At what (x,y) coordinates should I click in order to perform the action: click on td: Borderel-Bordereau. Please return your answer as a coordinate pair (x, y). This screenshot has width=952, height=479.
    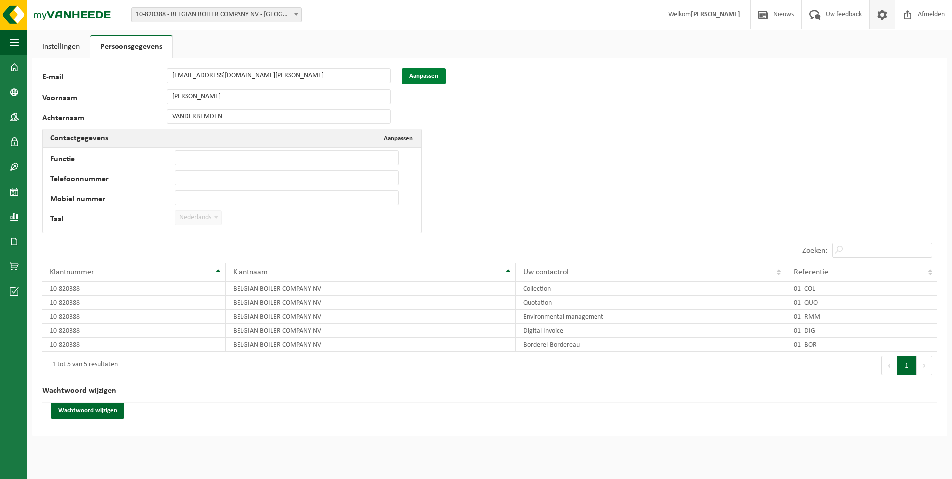
    Looking at the image, I should click on (651, 344).